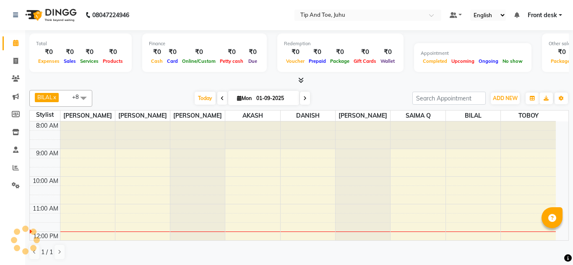 The height and width of the screenshot is (265, 573). I want to click on span: Petty cash, so click(231, 61).